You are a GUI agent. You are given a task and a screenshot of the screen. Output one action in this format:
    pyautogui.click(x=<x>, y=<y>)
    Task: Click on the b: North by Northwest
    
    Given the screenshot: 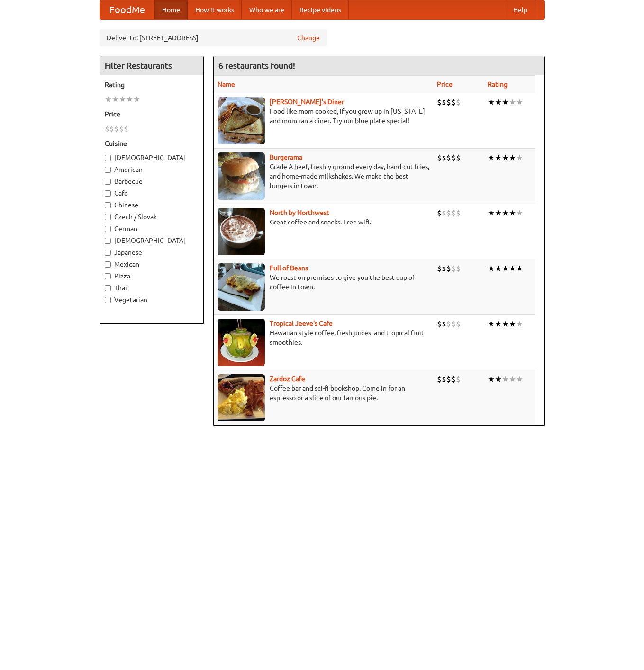 What is the action you would take?
    pyautogui.click(x=299, y=212)
    